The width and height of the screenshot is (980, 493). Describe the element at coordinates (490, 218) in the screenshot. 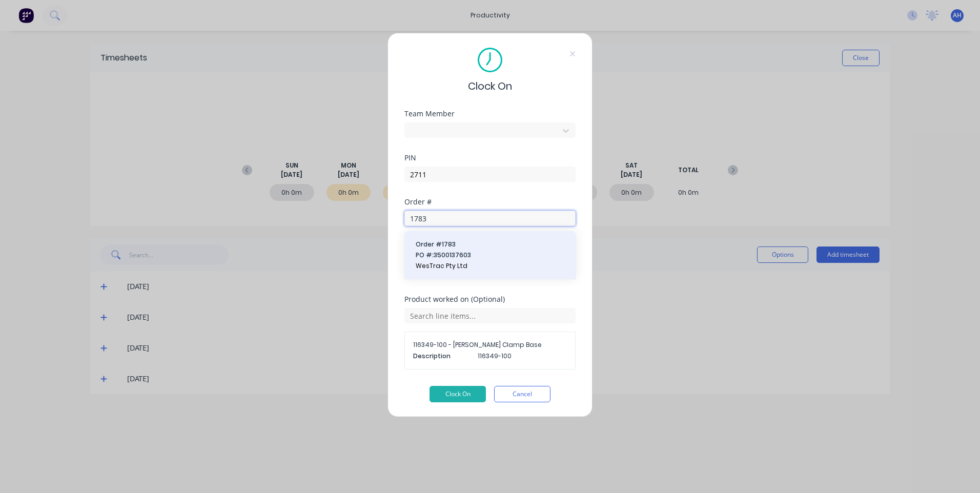

I see `input: Search order number...` at that location.